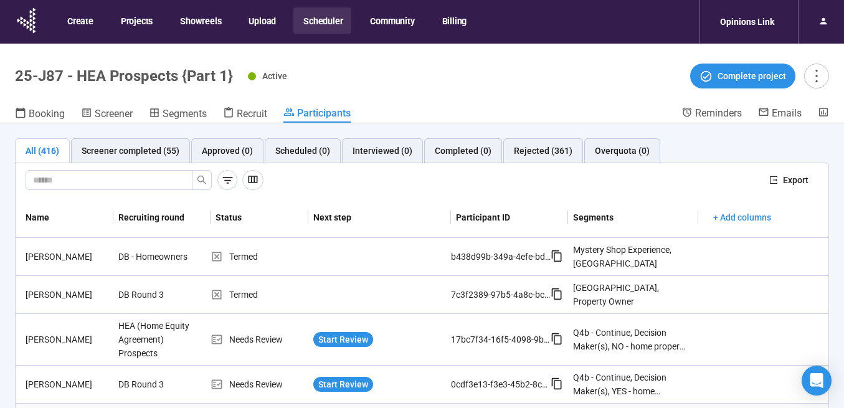 The image size is (844, 408). I want to click on a: Segments, so click(177, 115).